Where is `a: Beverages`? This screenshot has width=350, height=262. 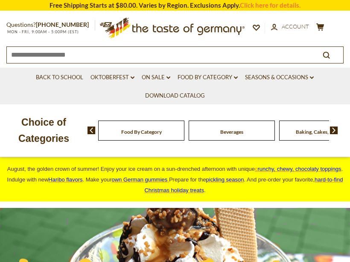 a: Beverages is located at coordinates (232, 132).